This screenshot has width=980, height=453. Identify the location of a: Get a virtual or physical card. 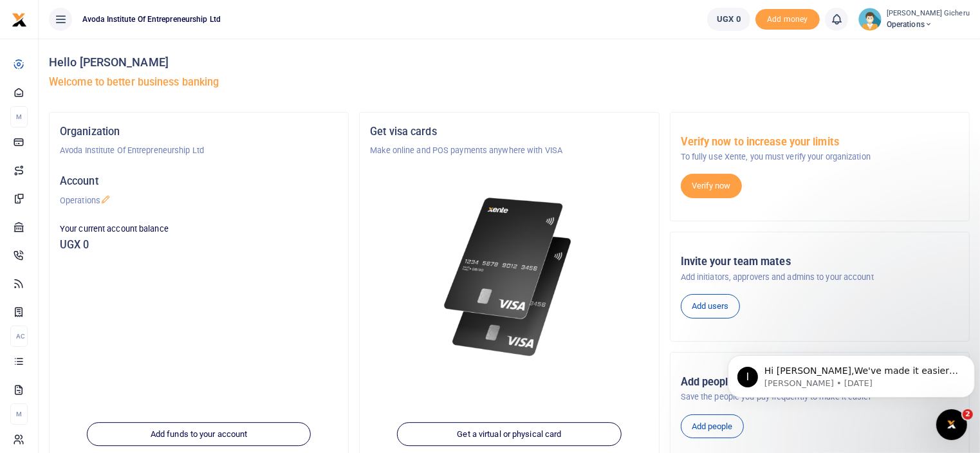
(509, 435).